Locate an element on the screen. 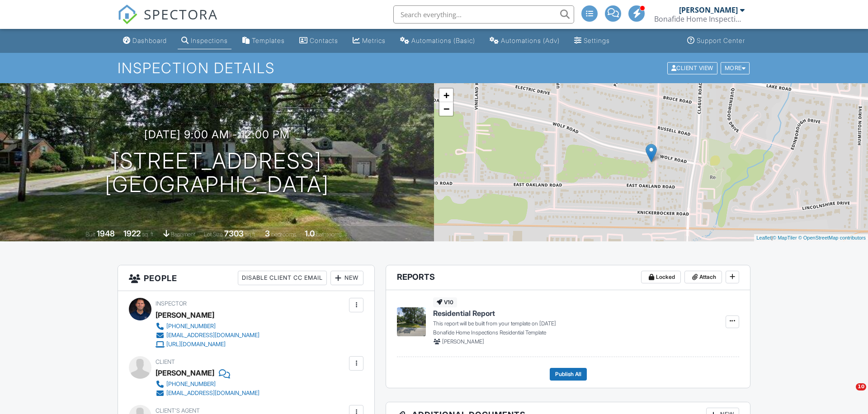  div: Automations (Adv) is located at coordinates (531, 40).